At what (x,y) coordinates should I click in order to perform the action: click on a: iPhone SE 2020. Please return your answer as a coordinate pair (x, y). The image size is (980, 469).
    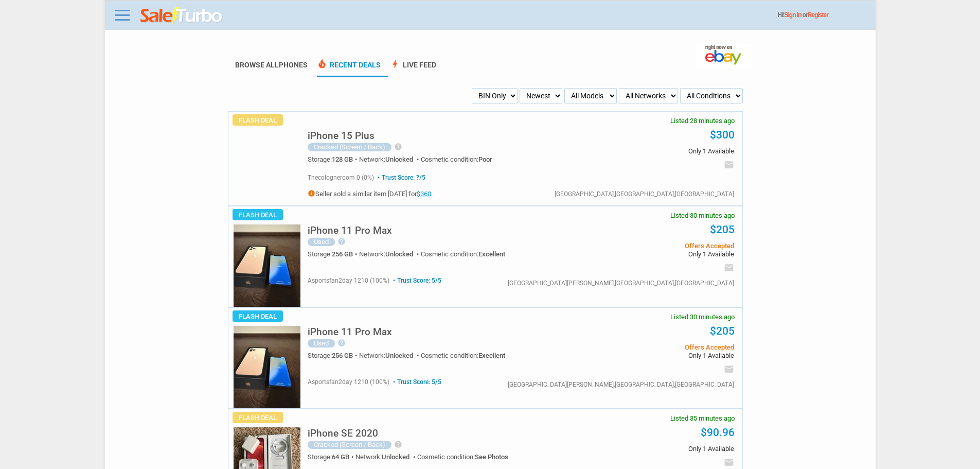
    Looking at the image, I should click on (343, 434).